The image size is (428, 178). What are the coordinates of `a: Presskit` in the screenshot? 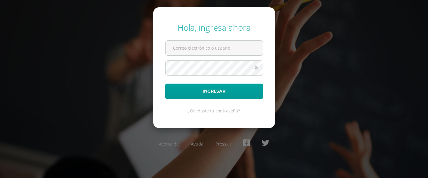 It's located at (224, 144).